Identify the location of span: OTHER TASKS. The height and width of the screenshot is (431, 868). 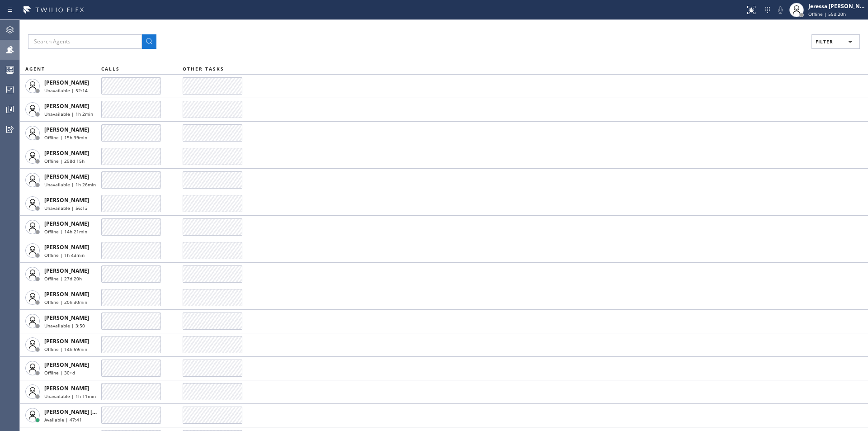
(203, 69).